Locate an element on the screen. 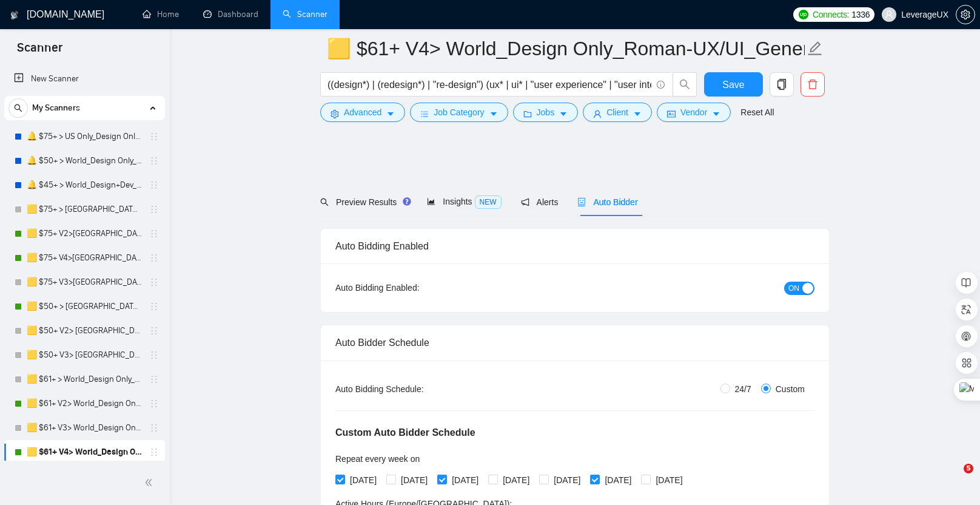  span: Custom is located at coordinates (790, 389).